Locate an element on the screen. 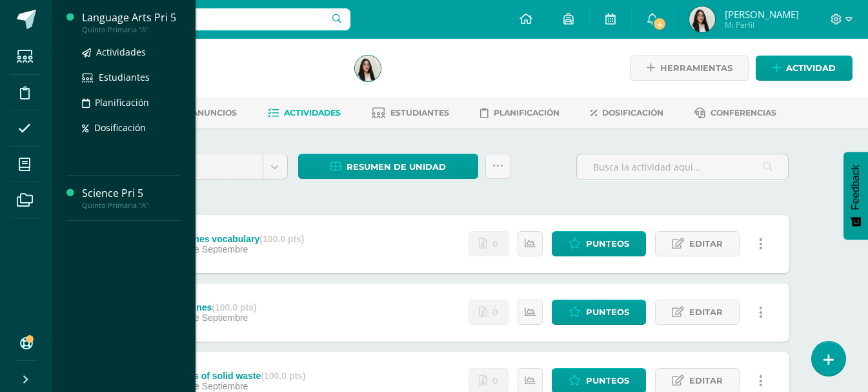 This screenshot has width=868, height=392. a: Resumen de unidad is located at coordinates (388, 166).